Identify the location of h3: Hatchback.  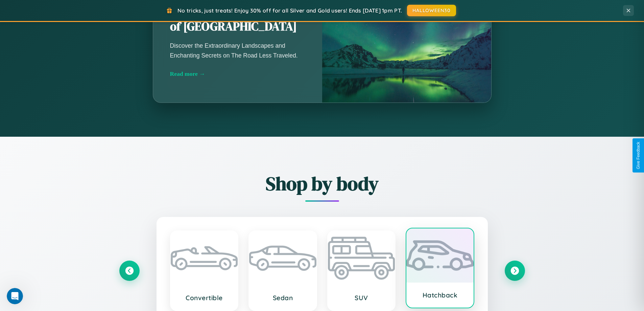
(440, 295).